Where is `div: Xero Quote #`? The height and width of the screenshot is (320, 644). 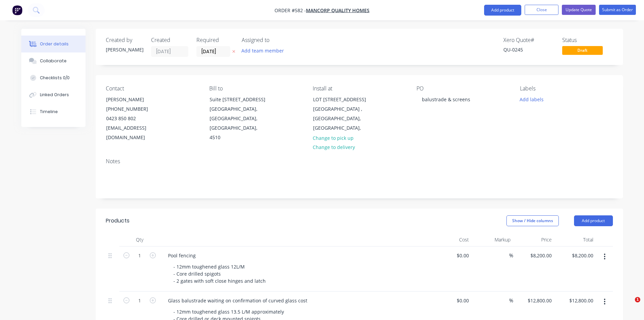
div: Xero Quote # is located at coordinates (529, 40).